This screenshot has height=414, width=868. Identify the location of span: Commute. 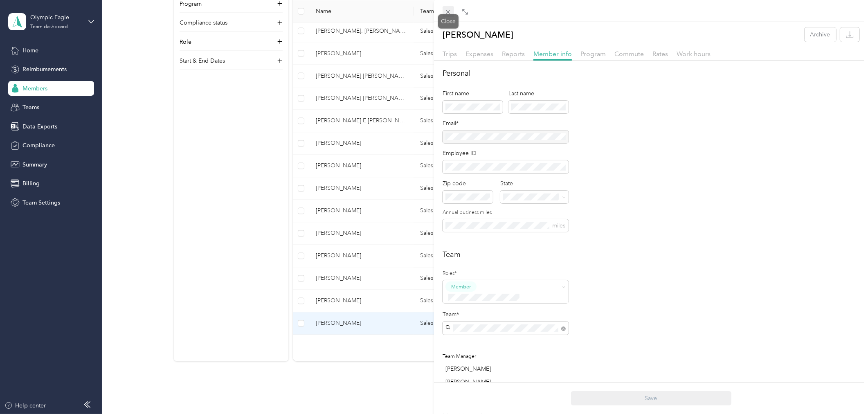
(629, 54).